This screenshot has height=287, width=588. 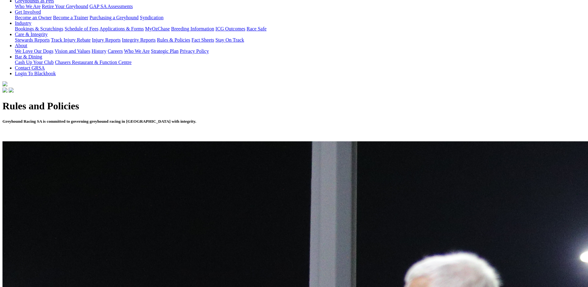 What do you see at coordinates (294, 106) in the screenshot?
I see `h1: Rules and Policies` at bounding box center [294, 106].